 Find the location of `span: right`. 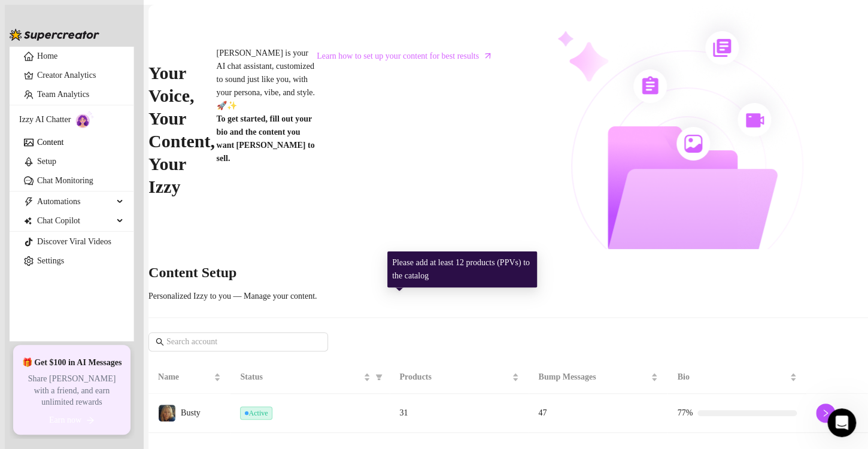

span: right is located at coordinates (826, 414).